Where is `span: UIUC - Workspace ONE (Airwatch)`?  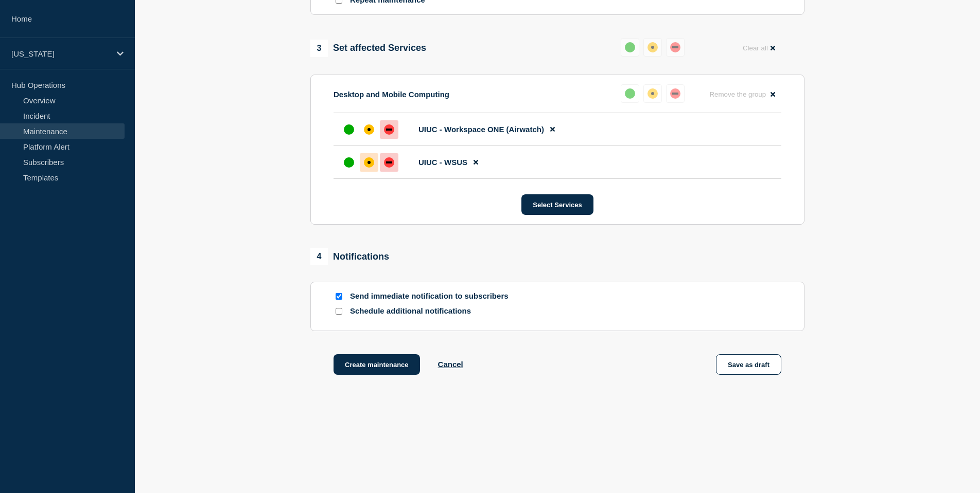 span: UIUC - Workspace ONE (Airwatch) is located at coordinates (481, 129).